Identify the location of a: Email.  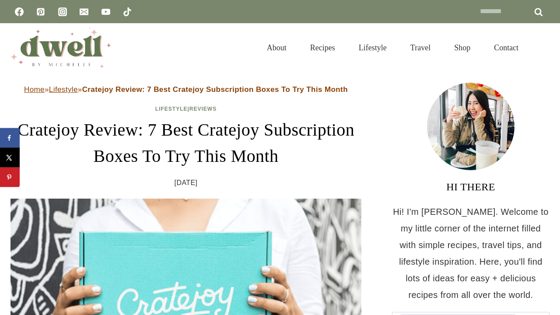
(84, 12).